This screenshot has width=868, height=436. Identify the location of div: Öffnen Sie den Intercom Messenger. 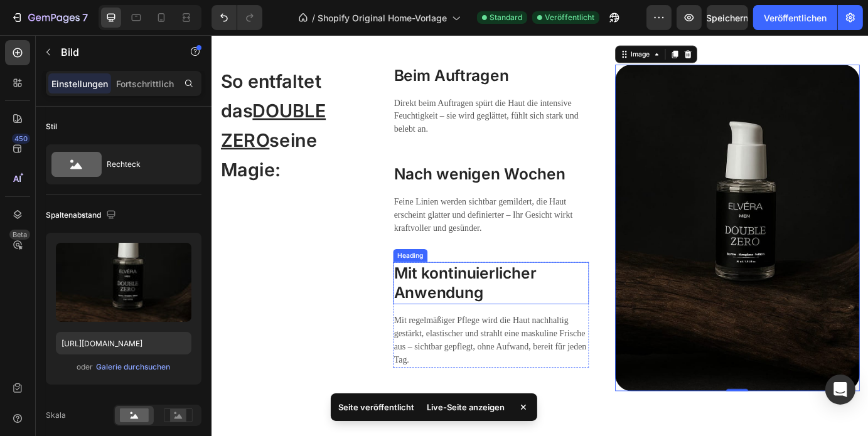
(840, 389).